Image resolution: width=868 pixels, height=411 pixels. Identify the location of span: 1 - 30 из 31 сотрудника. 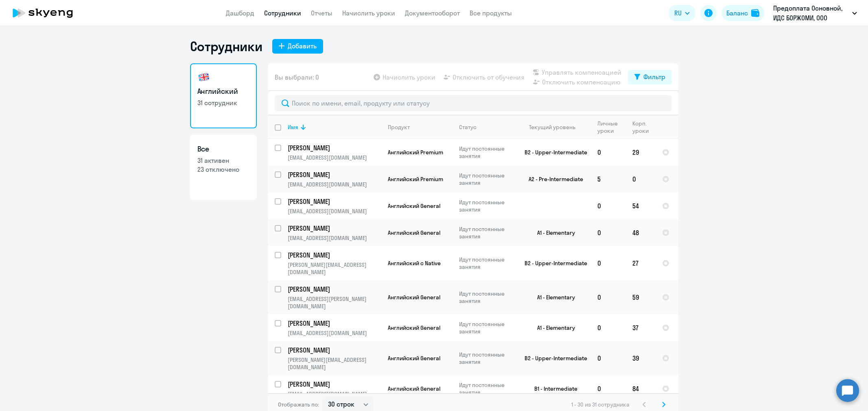
(600, 405).